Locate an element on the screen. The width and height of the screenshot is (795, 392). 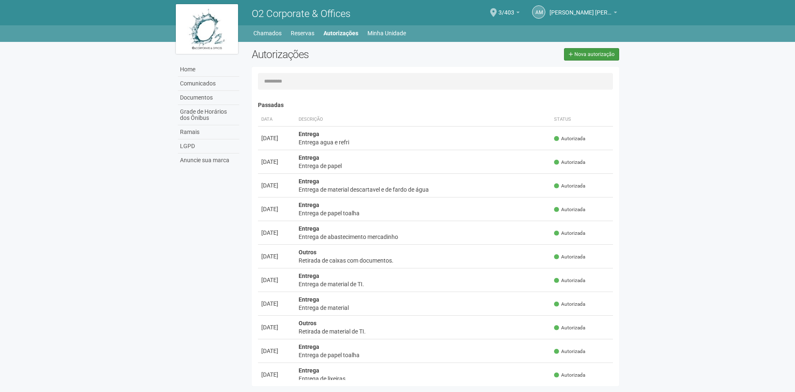
a: Documentos is located at coordinates (209, 98).